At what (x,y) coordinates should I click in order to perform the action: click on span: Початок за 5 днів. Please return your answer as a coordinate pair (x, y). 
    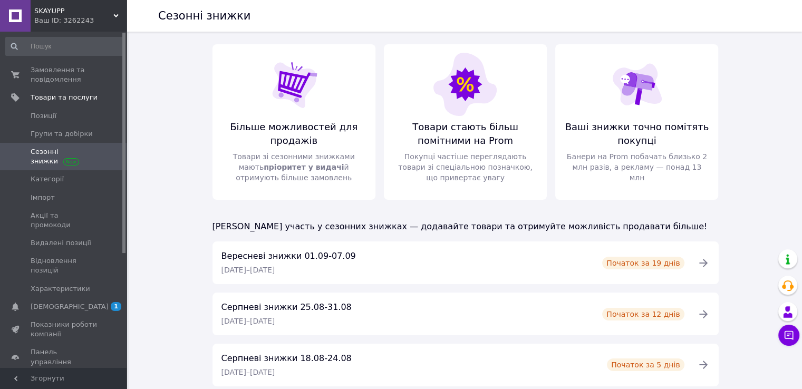
    Looking at the image, I should click on (645, 365).